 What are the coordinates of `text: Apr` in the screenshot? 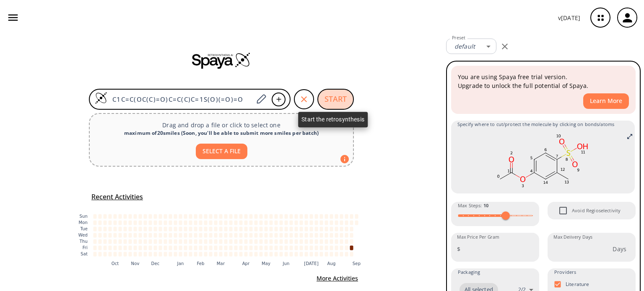 It's located at (246, 263).